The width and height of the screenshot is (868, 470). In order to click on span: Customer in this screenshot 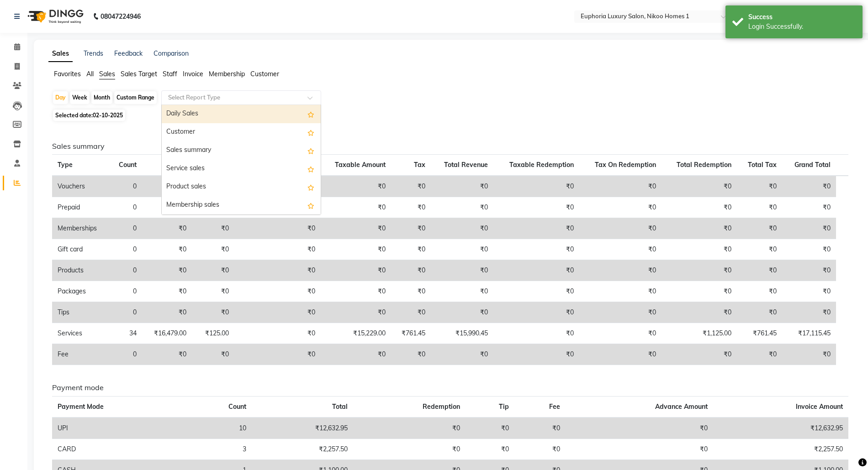, I will do `click(265, 74)`.